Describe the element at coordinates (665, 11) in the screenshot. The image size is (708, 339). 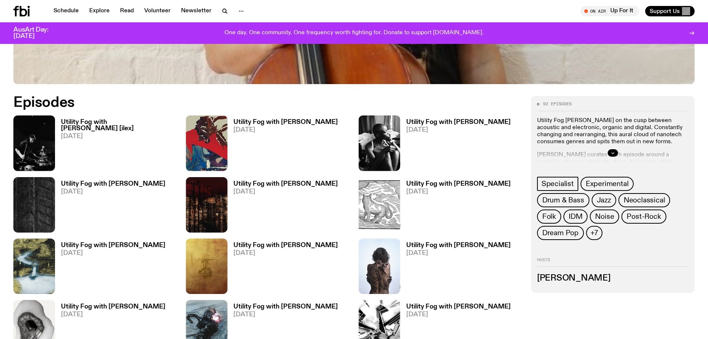
I see `span: Support Us` at that location.